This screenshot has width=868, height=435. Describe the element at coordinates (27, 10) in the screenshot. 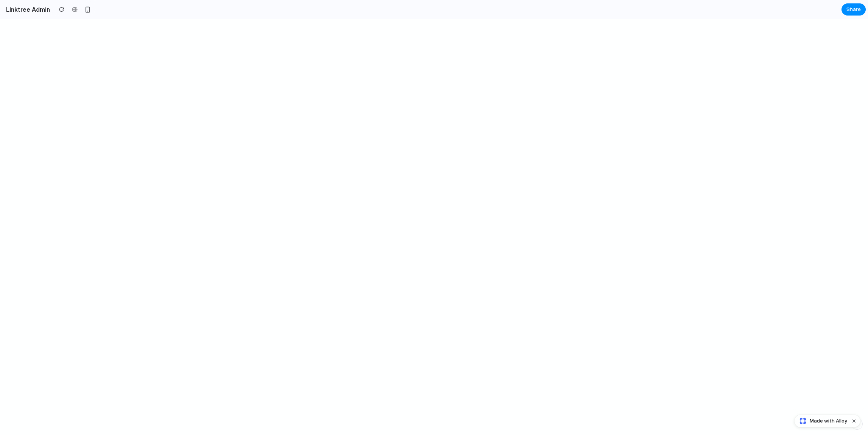

I see `h2: Linktree Admin` at that location.